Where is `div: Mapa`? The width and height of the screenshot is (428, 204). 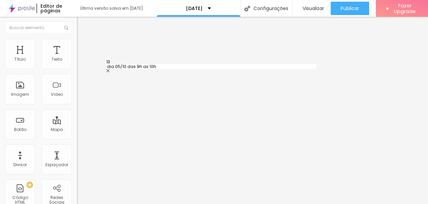
div: Mapa is located at coordinates (57, 129).